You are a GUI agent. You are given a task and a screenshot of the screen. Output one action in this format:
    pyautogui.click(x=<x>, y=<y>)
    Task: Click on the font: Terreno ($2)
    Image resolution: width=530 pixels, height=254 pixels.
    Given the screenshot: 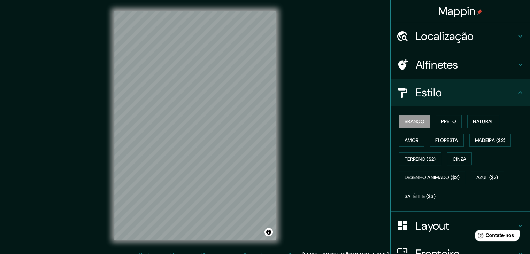 What is the action you would take?
    pyautogui.click(x=420, y=159)
    